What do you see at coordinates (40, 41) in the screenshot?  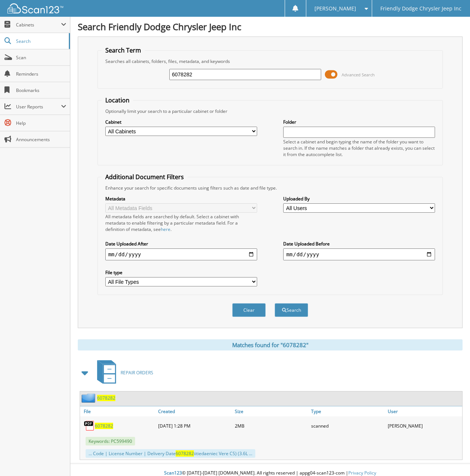 I see `span: Search` at bounding box center [40, 41].